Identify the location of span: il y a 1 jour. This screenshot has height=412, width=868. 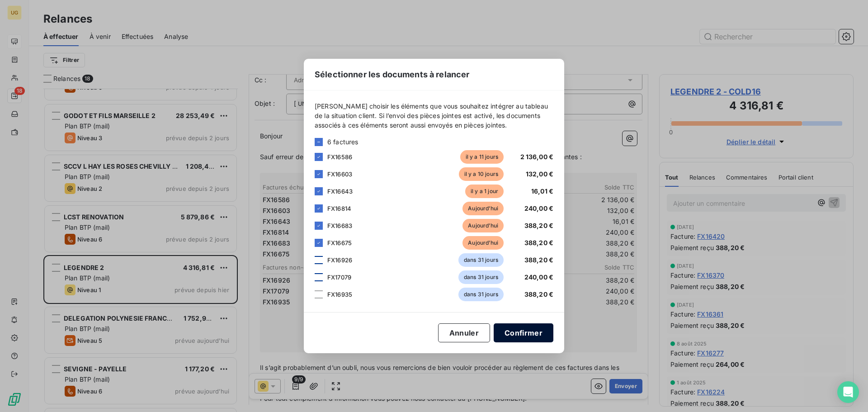
(484, 191).